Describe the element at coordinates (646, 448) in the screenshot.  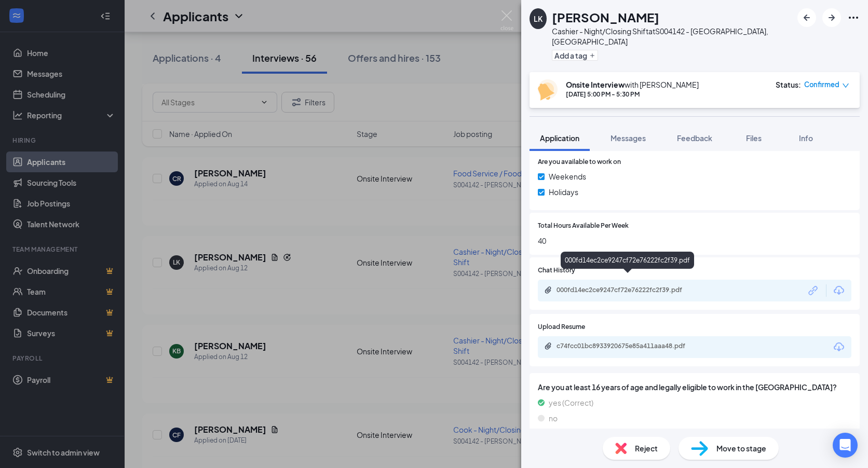
I see `span: Reject` at that location.